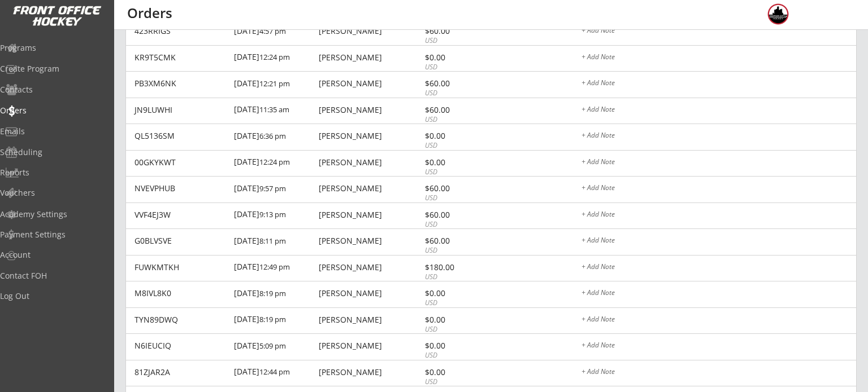  Describe the element at coordinates (181, 84) in the screenshot. I see `div: PB3XM6NK` at that location.